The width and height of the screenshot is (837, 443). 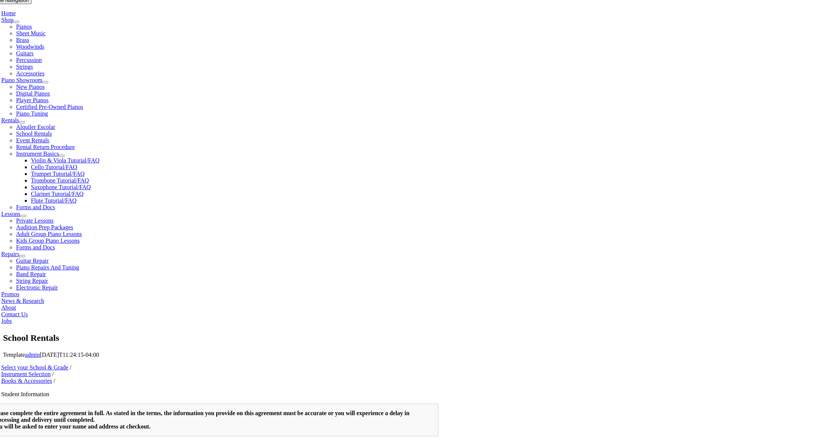 What do you see at coordinates (45, 227) in the screenshot?
I see `a: Audition Prep Packages` at bounding box center [45, 227].